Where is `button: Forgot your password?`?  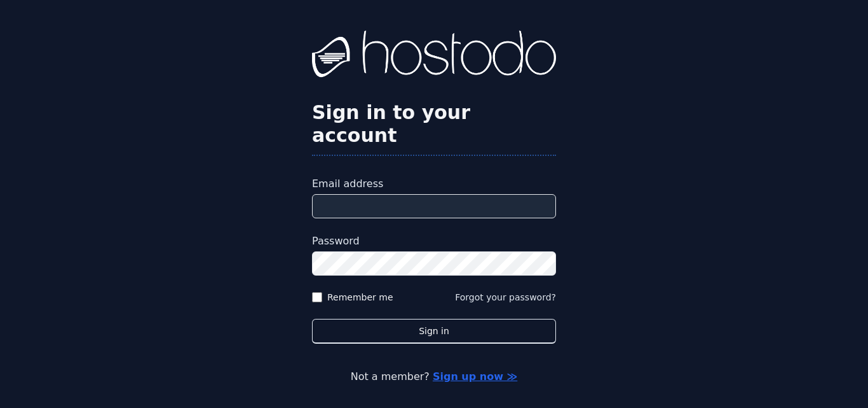
button: Forgot your password? is located at coordinates (505, 297).